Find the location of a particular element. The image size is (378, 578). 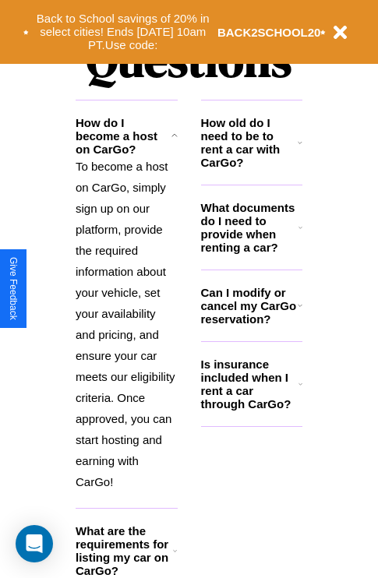

div: Give Feedback is located at coordinates (13, 288).